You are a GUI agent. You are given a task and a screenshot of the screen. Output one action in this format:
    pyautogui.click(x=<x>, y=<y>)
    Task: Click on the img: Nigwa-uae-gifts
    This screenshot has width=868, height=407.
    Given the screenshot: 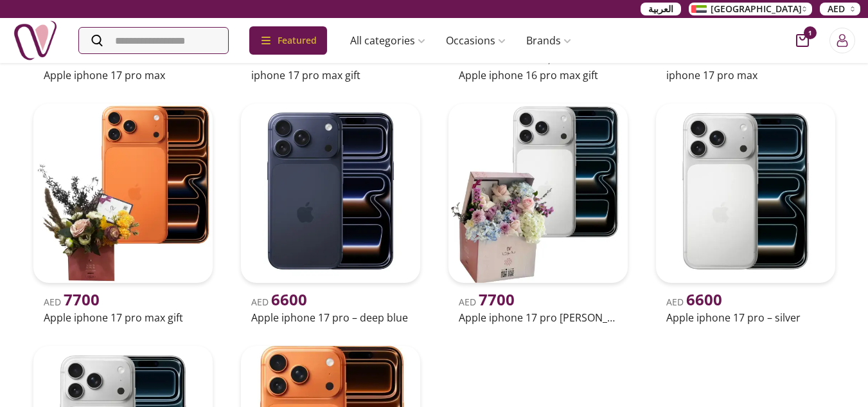 What is the action you would take?
    pyautogui.click(x=35, y=41)
    